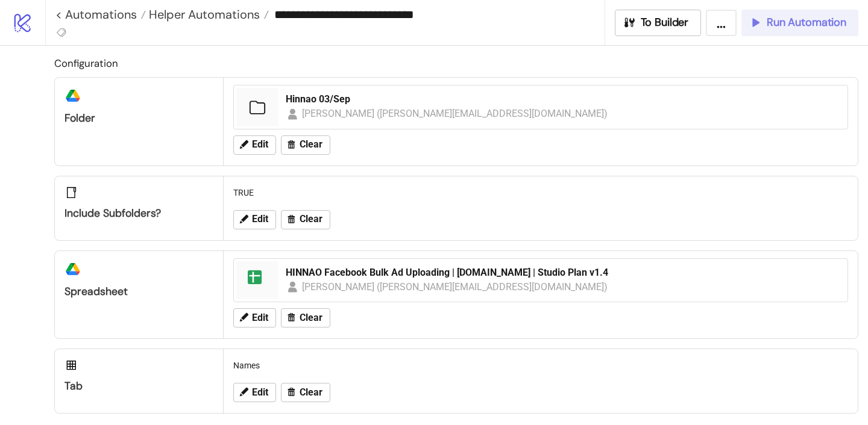  Describe the element at coordinates (541, 365) in the screenshot. I see `div: Names` at that location.